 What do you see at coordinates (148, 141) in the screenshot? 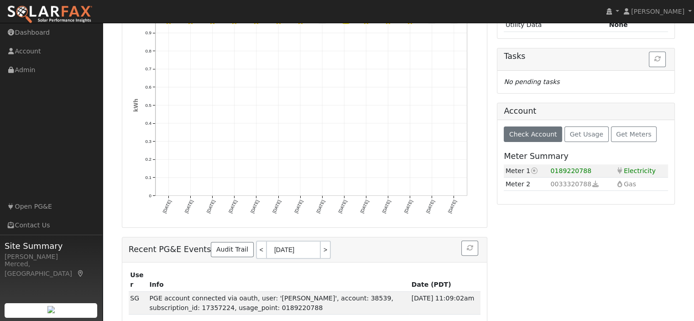
I see `text: 0.3` at bounding box center [148, 141].